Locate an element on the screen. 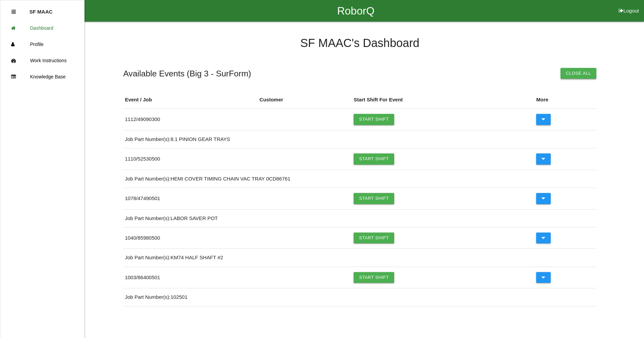  h5: Available Events ( Big 3 - SurForm ) is located at coordinates (187, 73).